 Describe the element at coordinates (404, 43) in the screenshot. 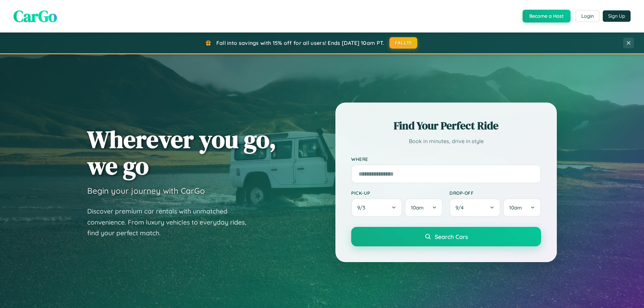

I see `button: FALL15` at that location.